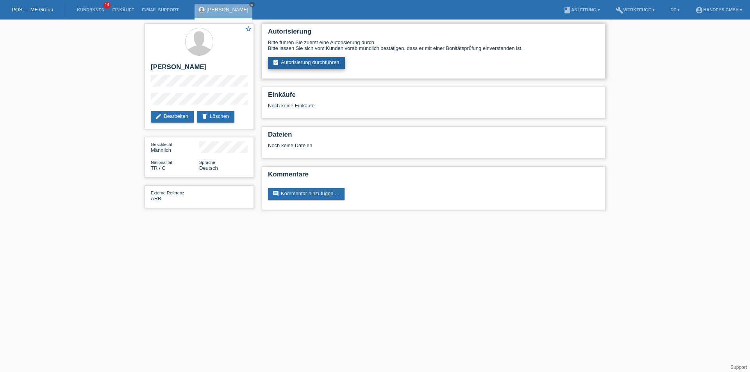 Image resolution: width=750 pixels, height=372 pixels. I want to click on a: close, so click(252, 5).